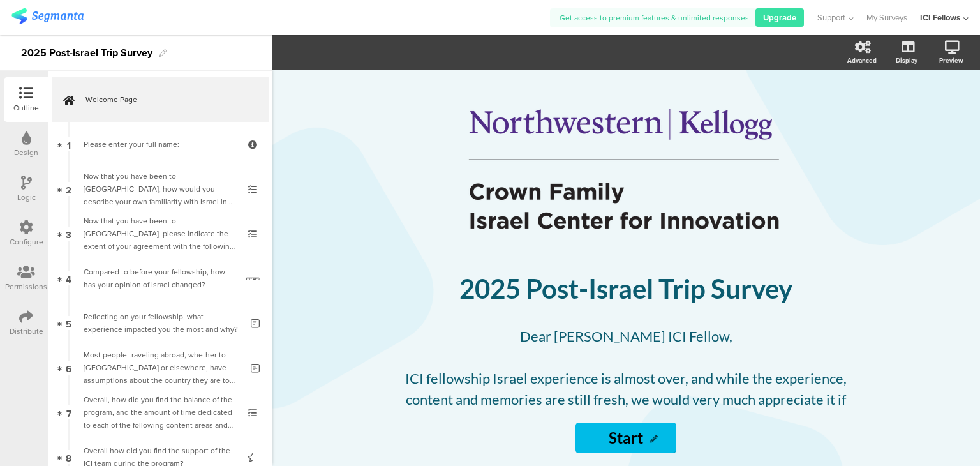 The height and width of the screenshot is (466, 980). Describe the element at coordinates (160, 278) in the screenshot. I see `div: Compared to before your fellowship, how has your opinion of Israel changed?` at that location.